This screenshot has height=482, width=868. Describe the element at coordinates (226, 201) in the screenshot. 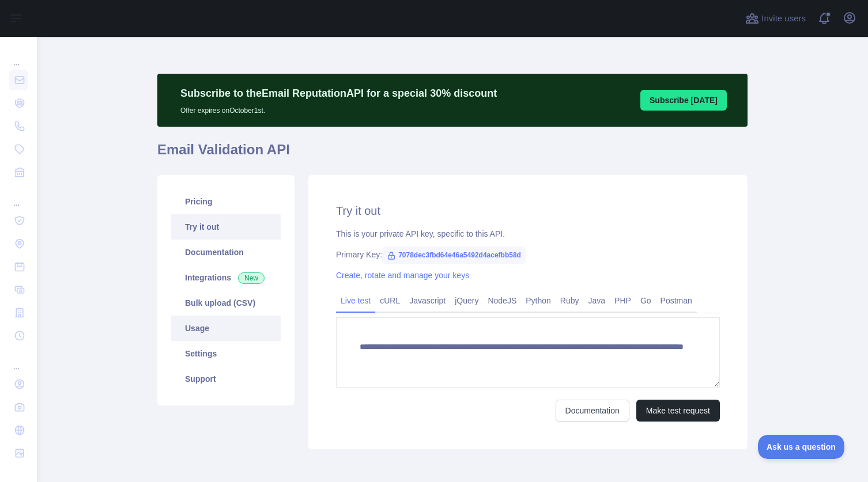

I see `a: Pricing` at that location.